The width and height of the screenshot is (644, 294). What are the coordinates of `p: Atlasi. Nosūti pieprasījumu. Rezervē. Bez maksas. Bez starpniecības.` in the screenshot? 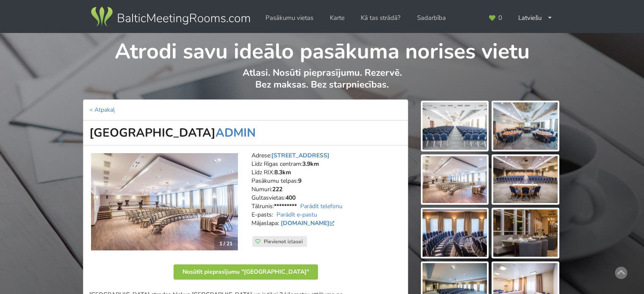 It's located at (322, 83).